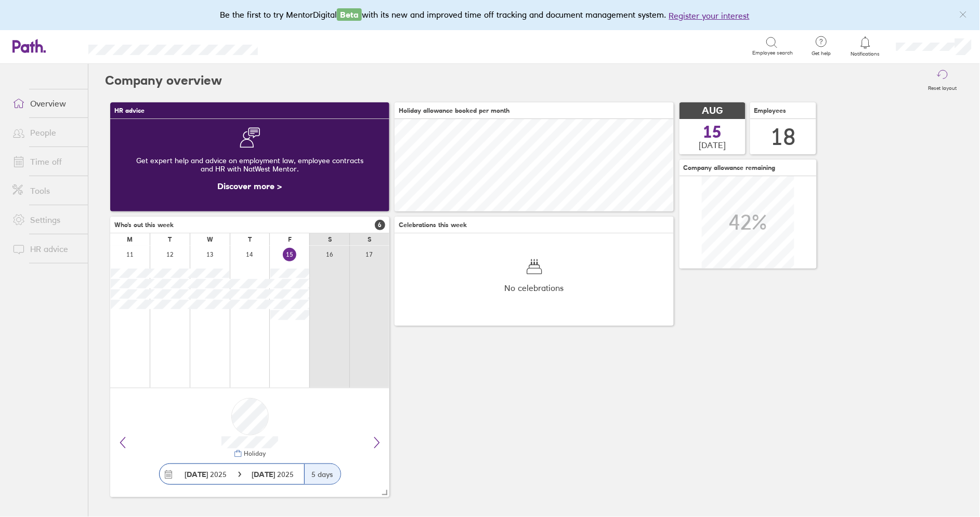 This screenshot has height=517, width=980. What do you see at coordinates (290, 240) in the screenshot?
I see `div: F` at bounding box center [290, 240].